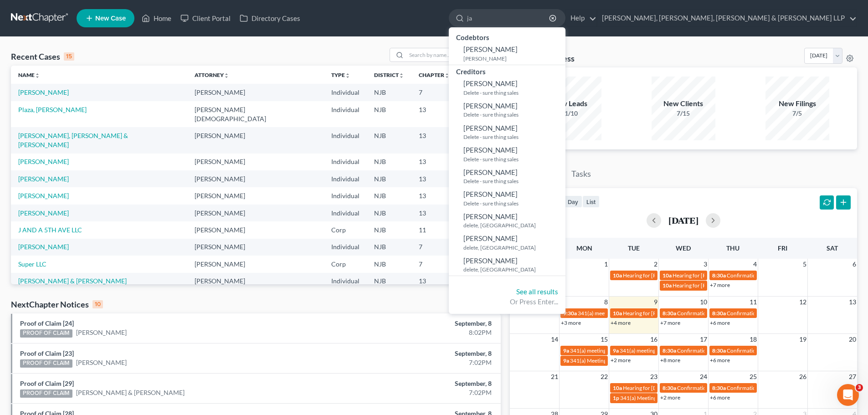 This screenshot has width=868, height=415. I want to click on span: 10, so click(704, 302).